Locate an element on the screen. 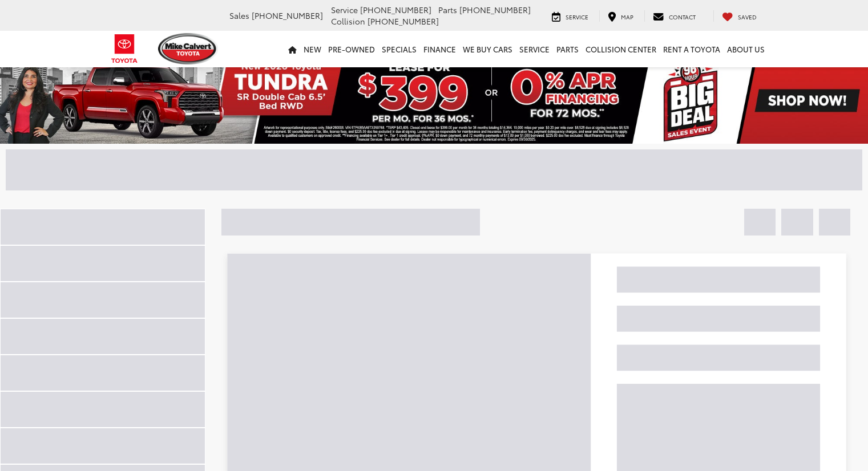 The width and height of the screenshot is (868, 471). span: Parts is located at coordinates (447, 10).